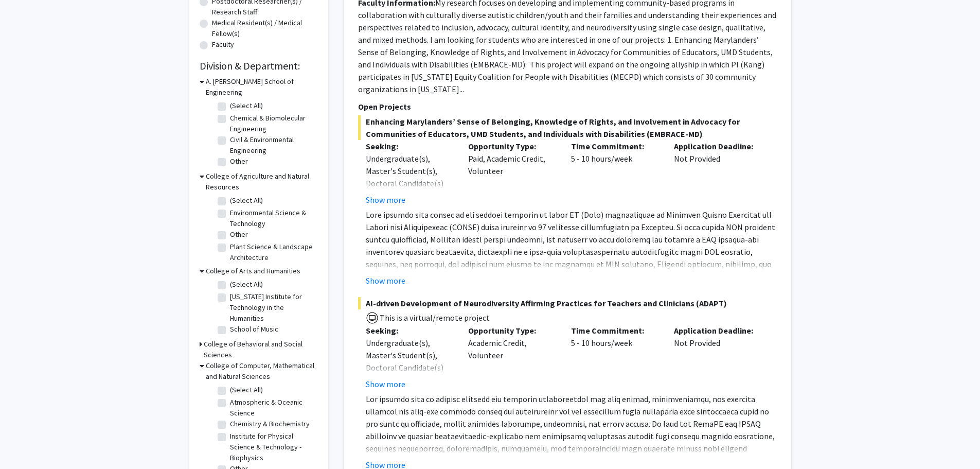 The image size is (980, 469). Describe the element at coordinates (512, 173) in the screenshot. I see `div: Paid, Academic Credit, Volunteer` at that location.